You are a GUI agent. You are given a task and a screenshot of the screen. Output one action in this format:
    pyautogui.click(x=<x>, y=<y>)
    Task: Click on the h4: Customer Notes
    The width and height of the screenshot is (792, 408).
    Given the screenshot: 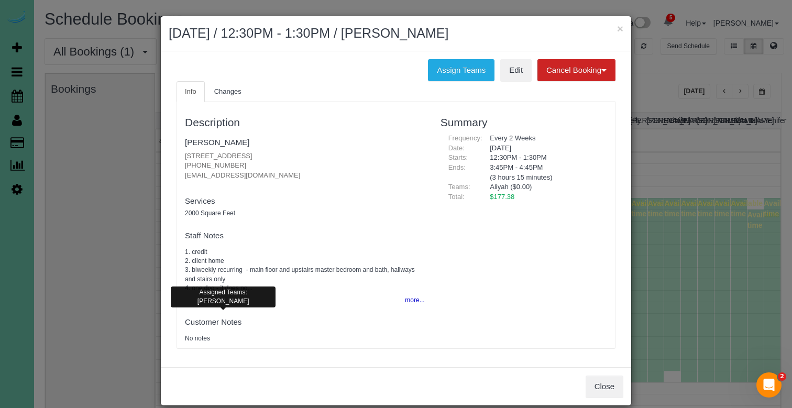 What is the action you would take?
    pyautogui.click(x=305, y=322)
    